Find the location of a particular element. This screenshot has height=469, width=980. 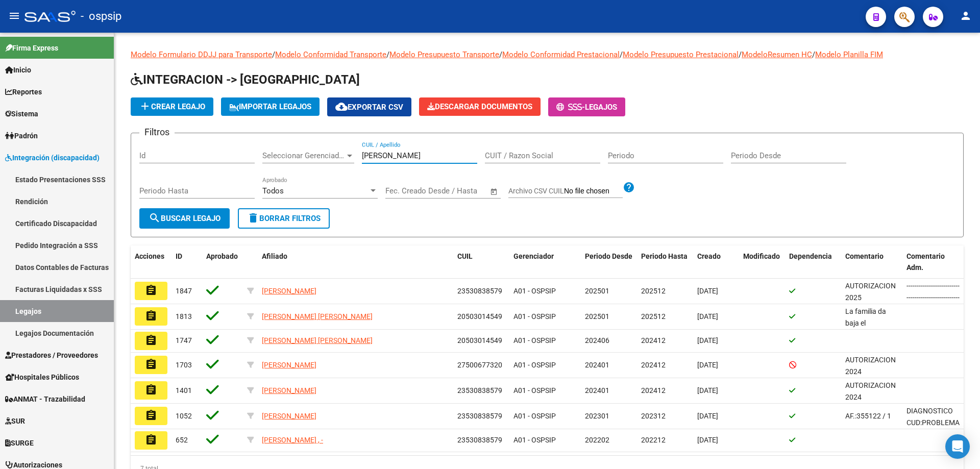

span: Firma Express is located at coordinates (31, 48).